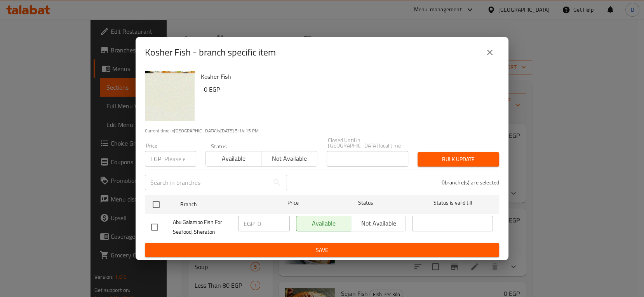 This screenshot has height=297, width=644. I want to click on h6: 0 EGP, so click(348, 89).